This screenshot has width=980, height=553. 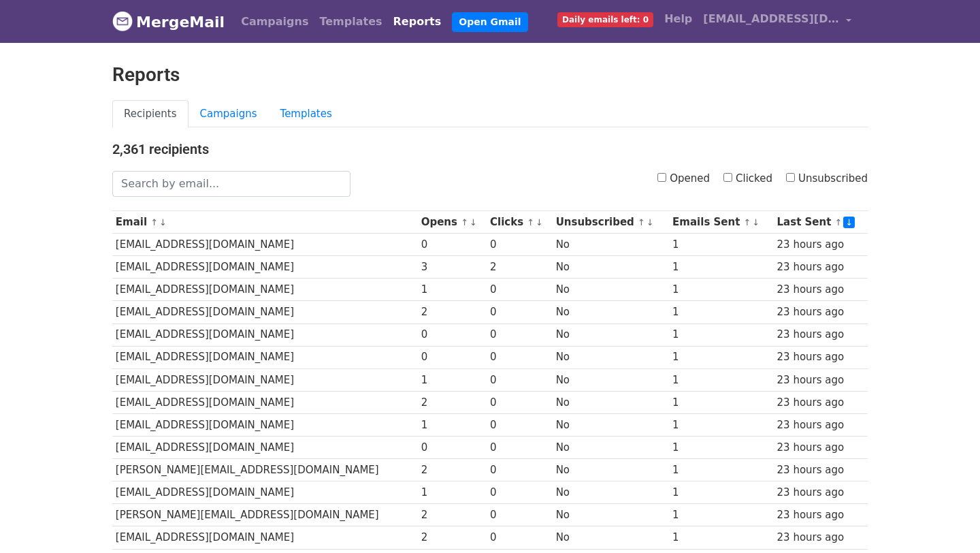 I want to click on a: MergeMail, so click(x=168, y=22).